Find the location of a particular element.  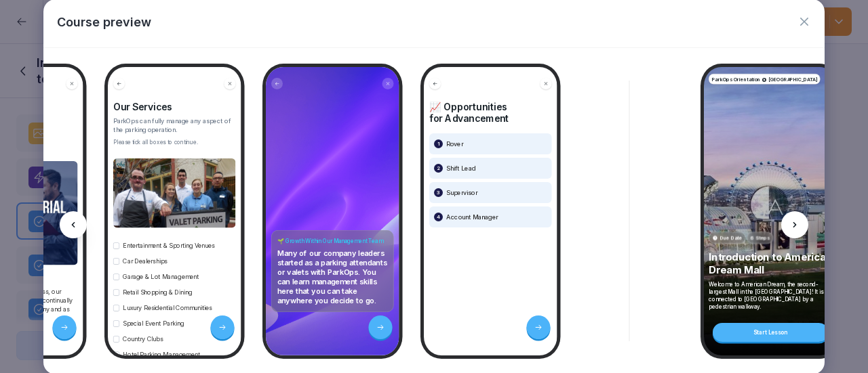

p: Car Dealerships is located at coordinates (145, 261).